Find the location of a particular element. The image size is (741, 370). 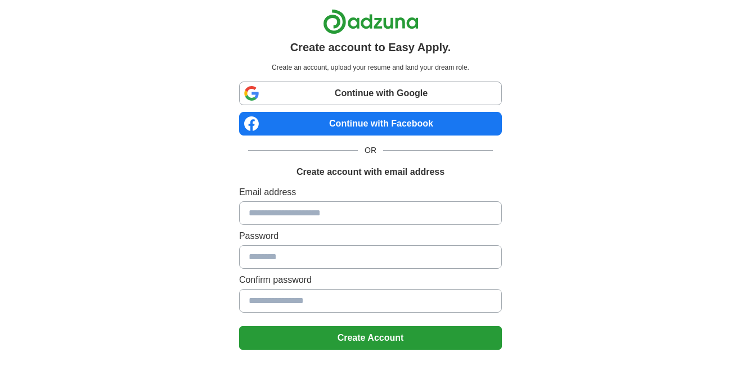

button: Create Account is located at coordinates (370, 338).